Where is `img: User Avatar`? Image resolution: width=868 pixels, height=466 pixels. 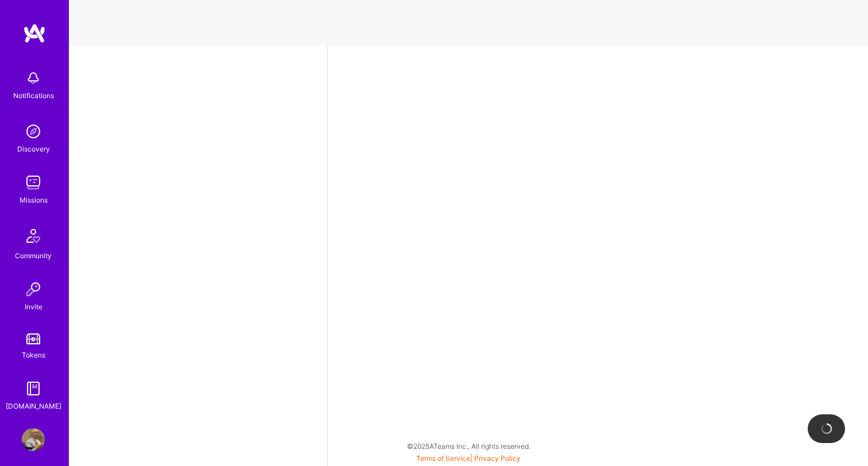 img: User Avatar is located at coordinates (33, 439).